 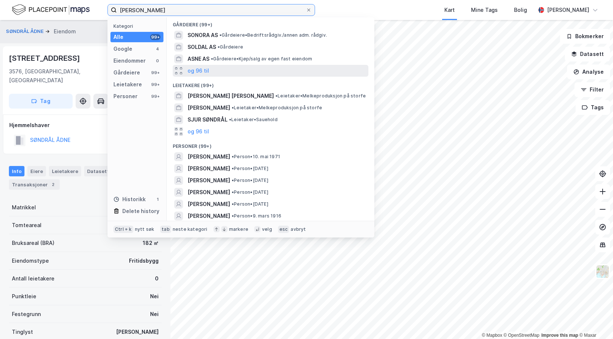 What do you see at coordinates (271, 23) in the screenshot?
I see `div: Gårdeiere (99+)` at bounding box center [271, 23].